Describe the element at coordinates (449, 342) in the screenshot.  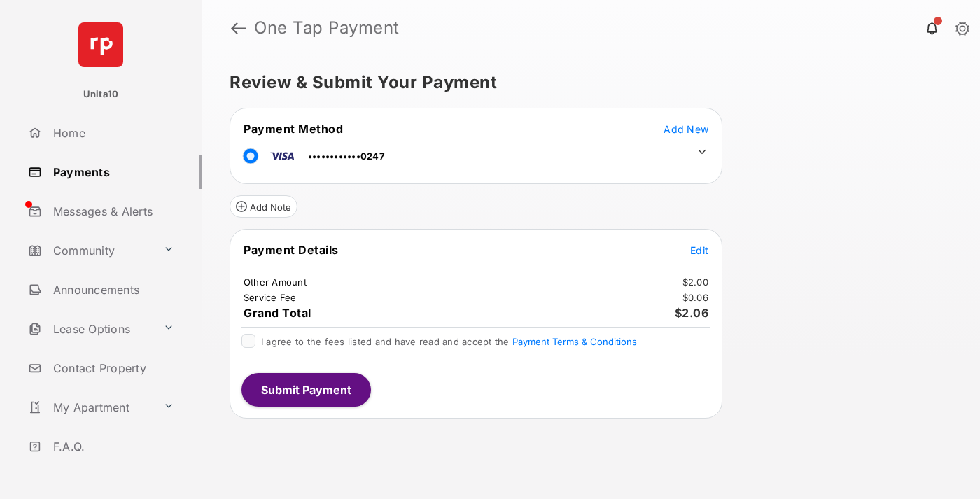
I see `span: I agree to the fees listed and have read and accept the` at that location.